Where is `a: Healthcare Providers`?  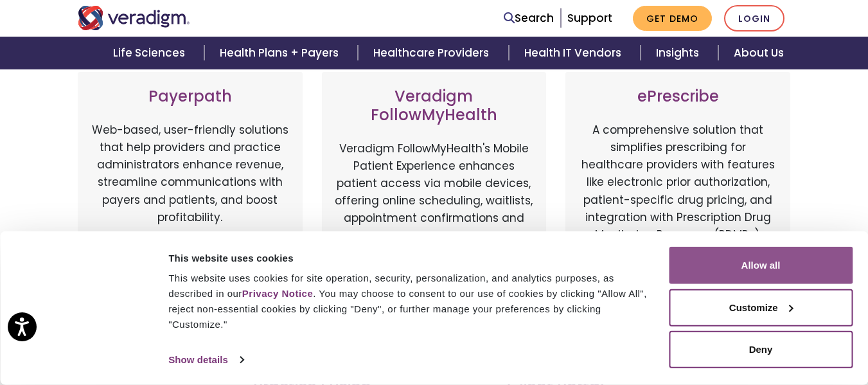 a: Healthcare Providers is located at coordinates (433, 53).